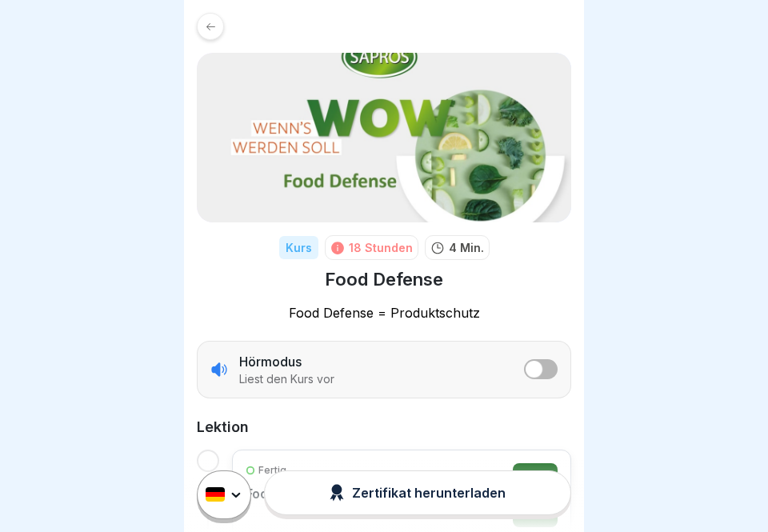 The image size is (768, 532). What do you see at coordinates (384, 279) in the screenshot?
I see `h1: Food Defense` at bounding box center [384, 279].